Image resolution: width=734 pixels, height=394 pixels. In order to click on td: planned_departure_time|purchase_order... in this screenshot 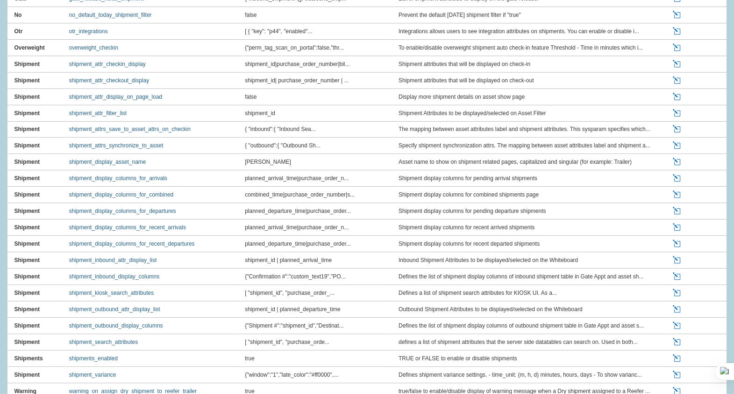, I will do `click(315, 244)`.